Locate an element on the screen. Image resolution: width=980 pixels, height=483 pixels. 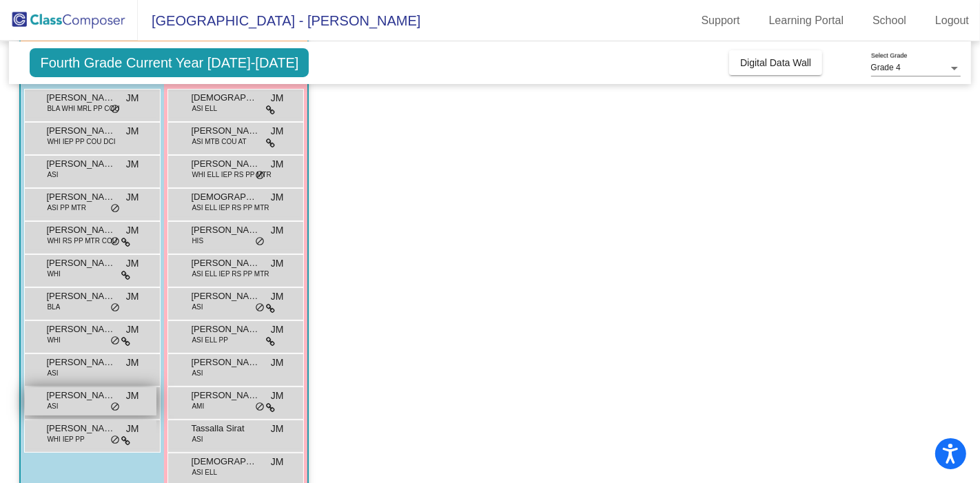
span: WHI IEP PP is located at coordinates (66, 439).